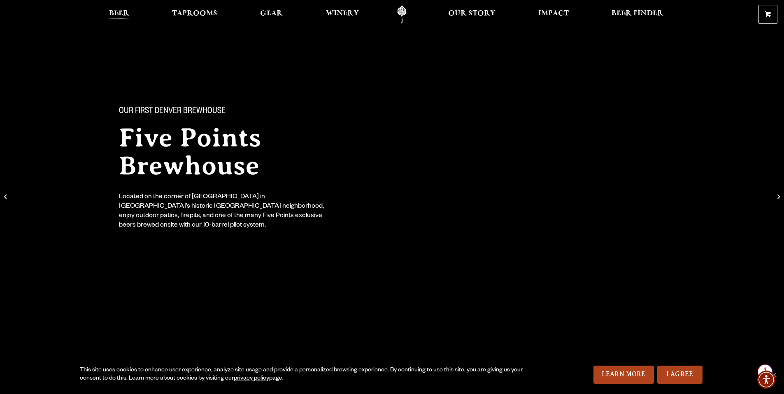 This screenshot has width=784, height=394. What do you see at coordinates (247, 152) in the screenshot?
I see `h2: Five Points Brewhouse` at bounding box center [247, 152].